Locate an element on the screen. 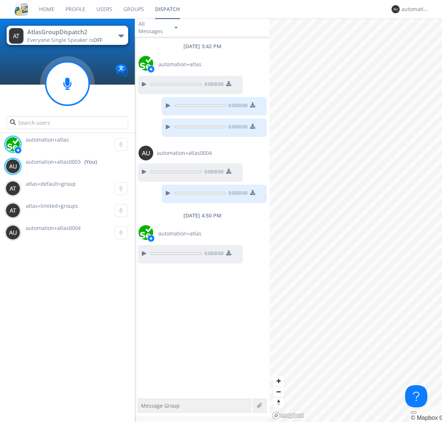  div: All Messages is located at coordinates (153, 28).